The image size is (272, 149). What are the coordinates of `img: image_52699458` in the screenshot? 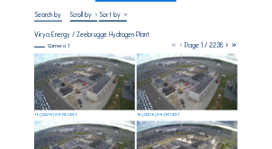 It's located at (85, 82).